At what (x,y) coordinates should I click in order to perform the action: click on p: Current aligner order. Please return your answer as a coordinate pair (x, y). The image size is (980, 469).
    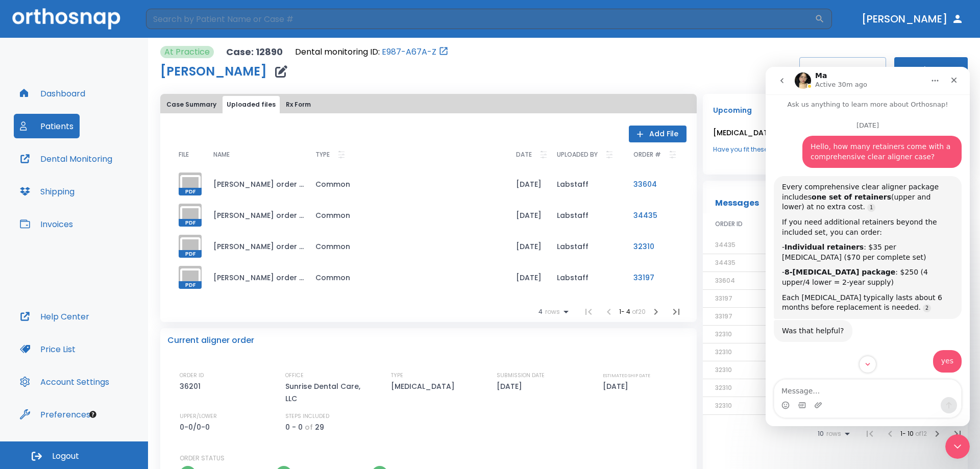
    Looking at the image, I should click on (211, 340).